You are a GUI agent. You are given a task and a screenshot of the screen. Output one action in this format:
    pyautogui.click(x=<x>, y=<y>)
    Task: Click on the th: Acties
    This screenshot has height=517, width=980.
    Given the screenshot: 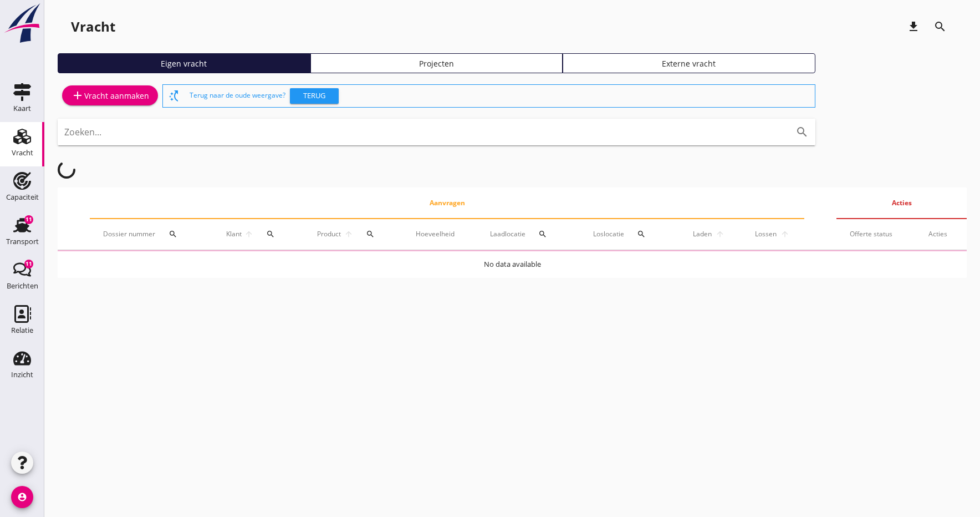 What is the action you would take?
    pyautogui.click(x=902, y=203)
    